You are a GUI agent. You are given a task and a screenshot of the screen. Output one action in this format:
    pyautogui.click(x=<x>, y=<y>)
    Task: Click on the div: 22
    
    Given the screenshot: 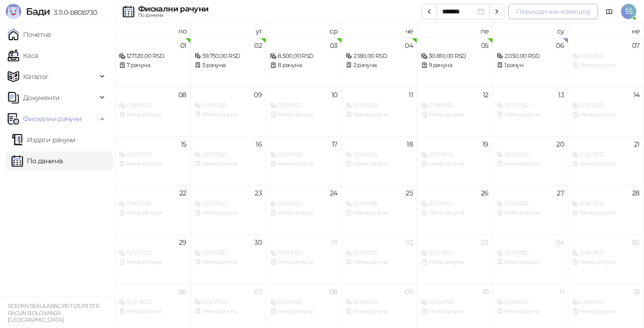 What is the action you would take?
    pyautogui.click(x=182, y=193)
    